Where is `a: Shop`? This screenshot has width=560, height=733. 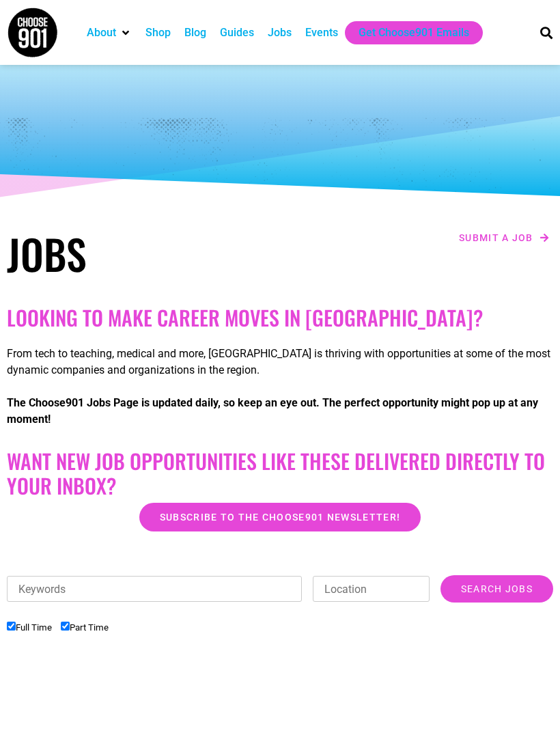 a: Shop is located at coordinates (158, 33).